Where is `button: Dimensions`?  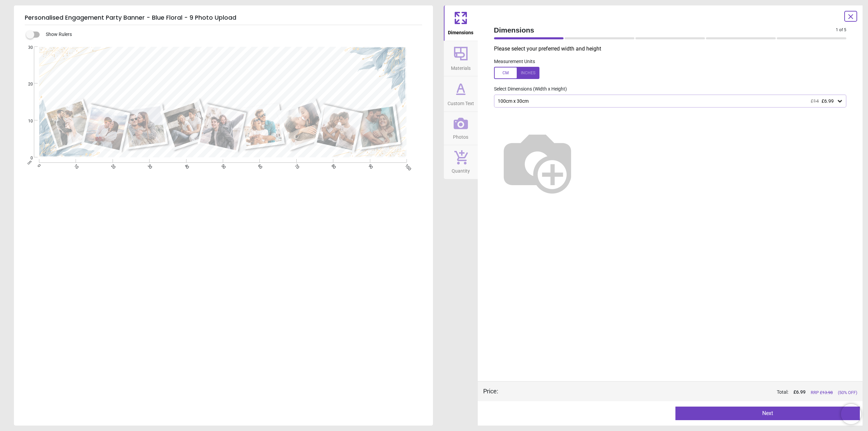
button: Dimensions is located at coordinates (461, 23).